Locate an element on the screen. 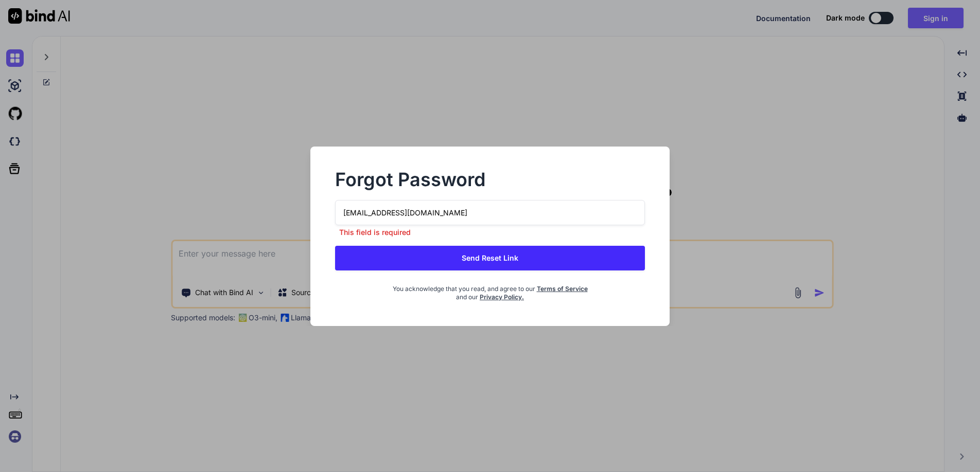  a: Privacy Policy. is located at coordinates (502, 296).